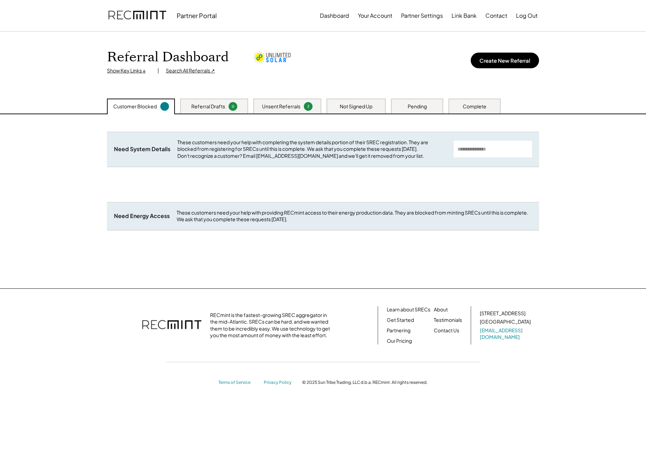  Describe the element at coordinates (142, 149) in the screenshot. I see `div: Need System Details` at that location.